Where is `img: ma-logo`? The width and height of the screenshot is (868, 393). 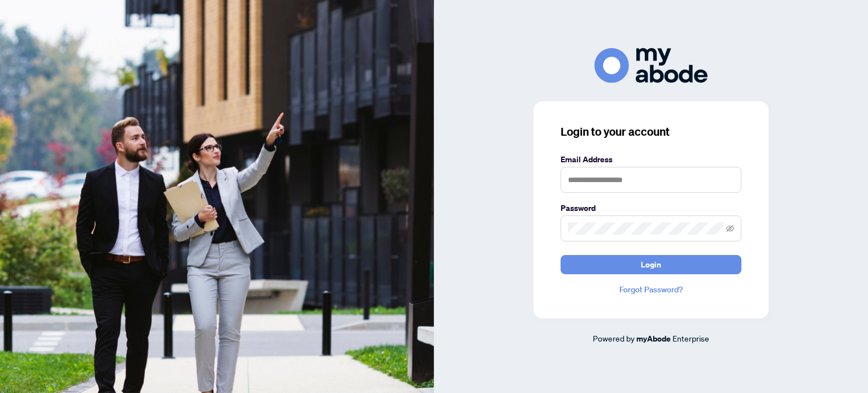
img: ma-logo is located at coordinates (651, 65).